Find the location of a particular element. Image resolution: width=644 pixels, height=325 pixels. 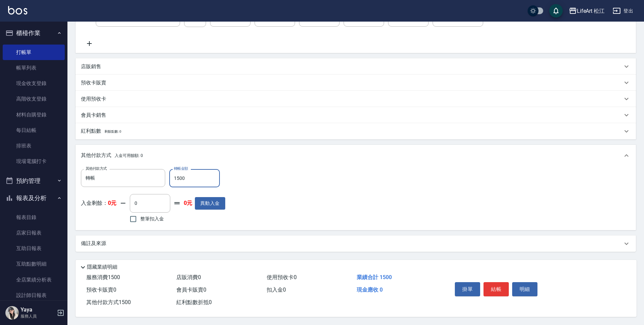

img: Logo is located at coordinates (18, 10).